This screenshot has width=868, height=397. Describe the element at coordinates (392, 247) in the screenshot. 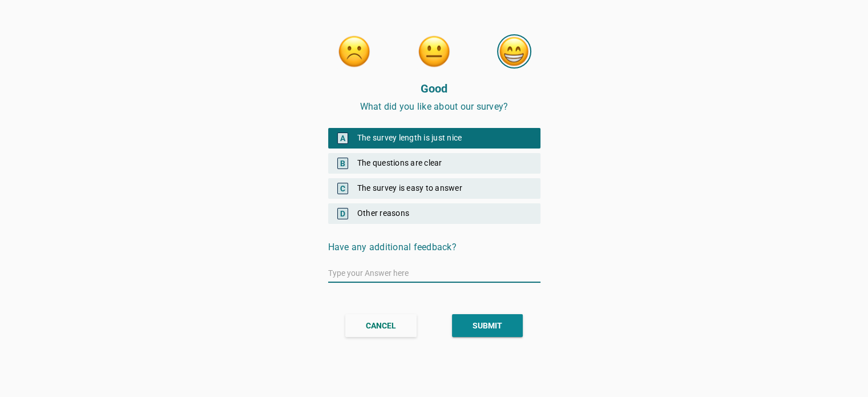

I see `span: Have any additional feedback?` at that location.